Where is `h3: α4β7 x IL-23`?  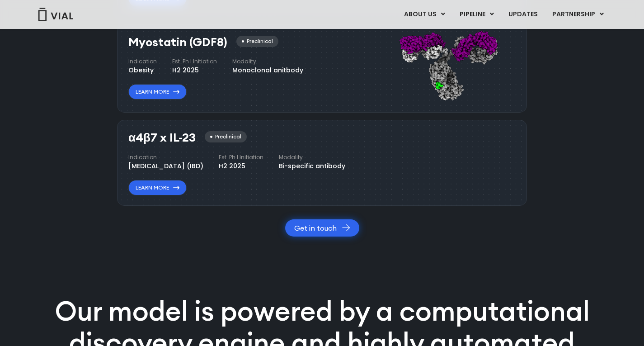
h3: α4β7 x IL-23 is located at coordinates (162, 137).